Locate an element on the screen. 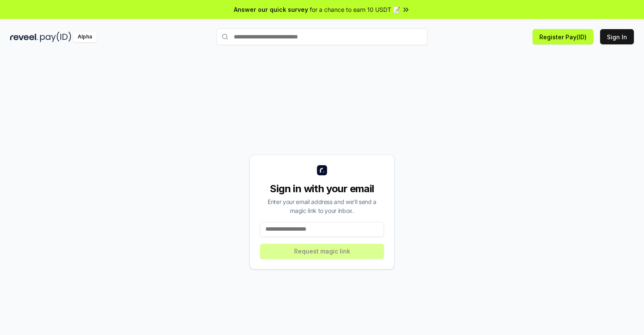  span: Answer our quick survey is located at coordinates (271, 9).